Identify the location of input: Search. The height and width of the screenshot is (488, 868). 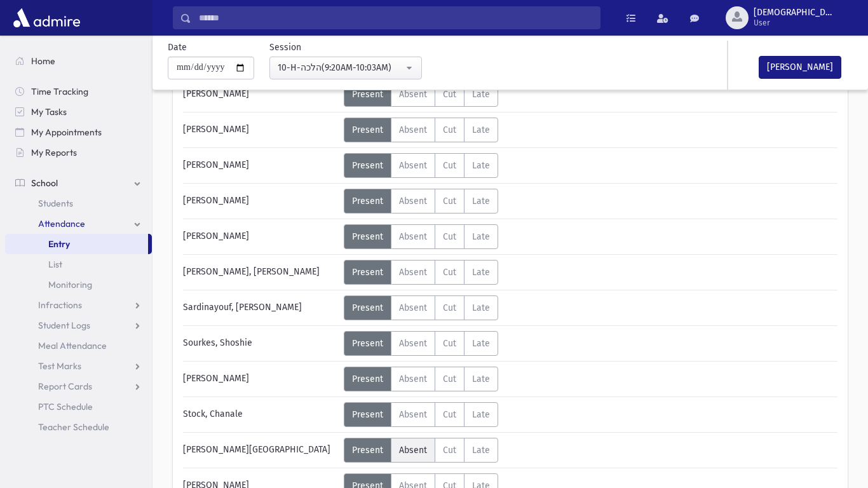
(395, 17).